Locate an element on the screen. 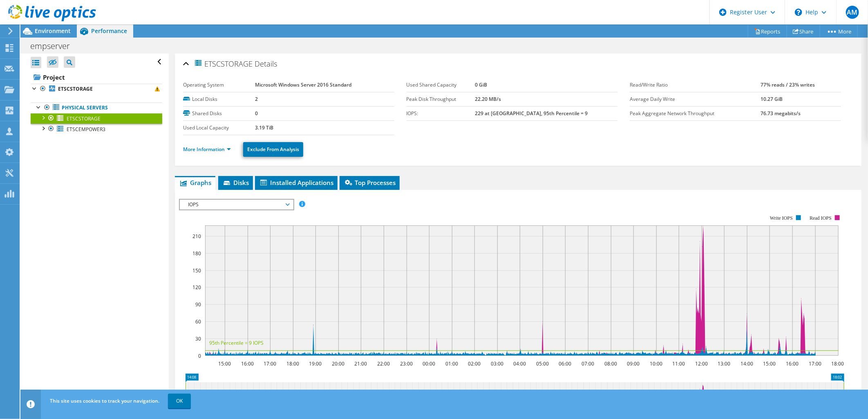 The width and height of the screenshot is (868, 419). text: 120 is located at coordinates (197, 287).